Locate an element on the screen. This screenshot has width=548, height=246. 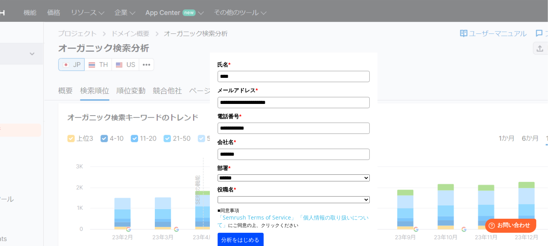
span: お問い合わせ is located at coordinates (35, 10).